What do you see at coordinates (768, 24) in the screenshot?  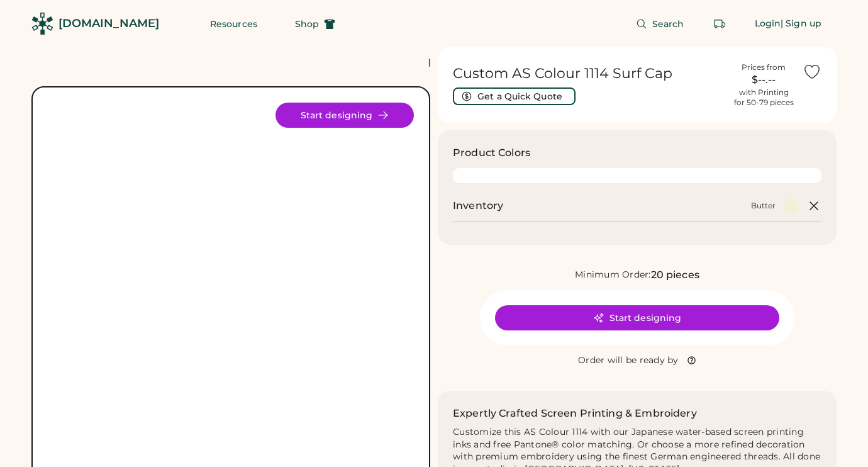 I see `div: Login` at bounding box center [768, 24].